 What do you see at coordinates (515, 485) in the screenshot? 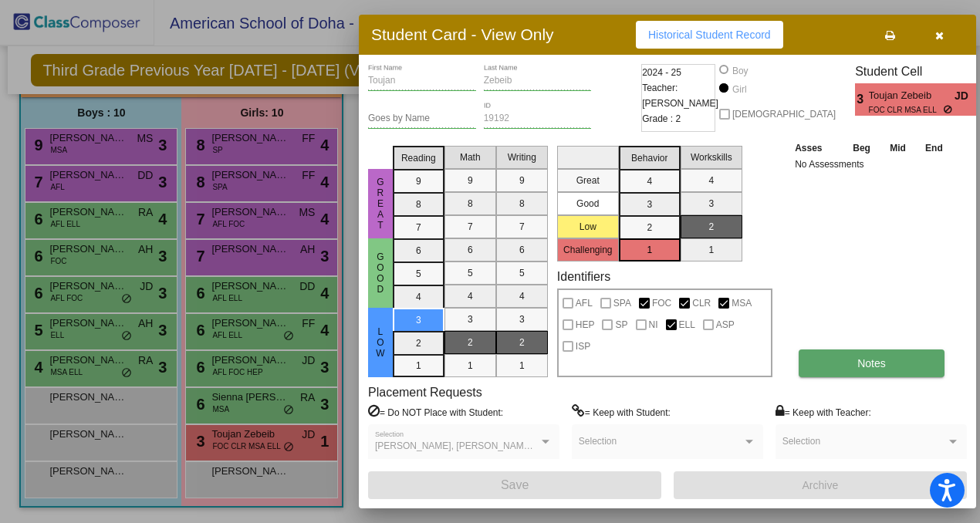
I see `button: Save` at bounding box center [515, 485].